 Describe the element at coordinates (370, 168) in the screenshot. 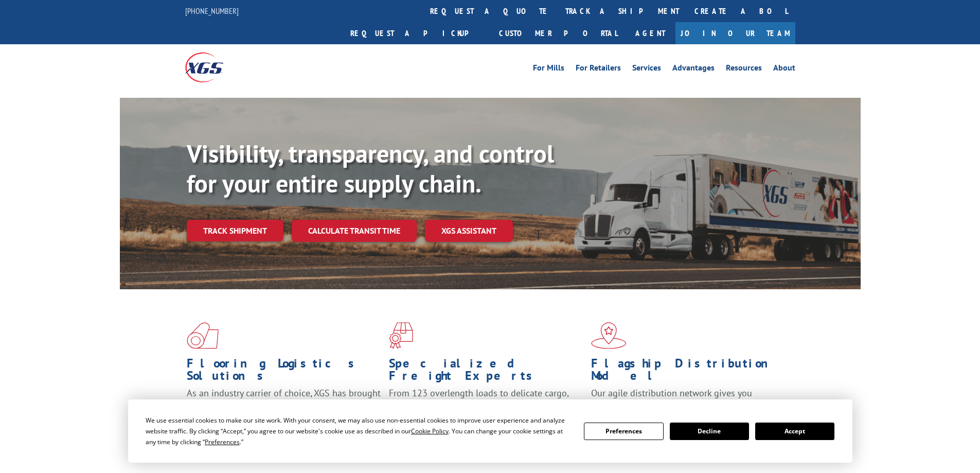

I see `b: Visibility, transparency, and control for your entire supply chain.` at that location.